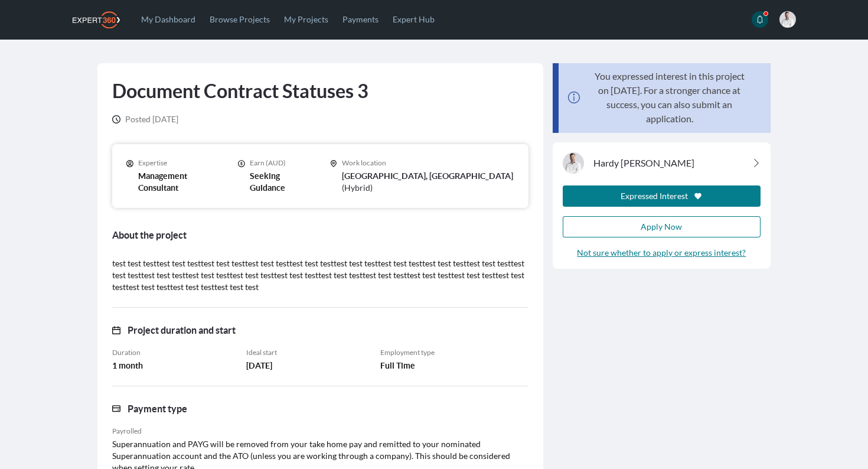 This screenshot has height=469, width=868. Describe the element at coordinates (97, 19) in the screenshot. I see `img: Expert360` at that location.